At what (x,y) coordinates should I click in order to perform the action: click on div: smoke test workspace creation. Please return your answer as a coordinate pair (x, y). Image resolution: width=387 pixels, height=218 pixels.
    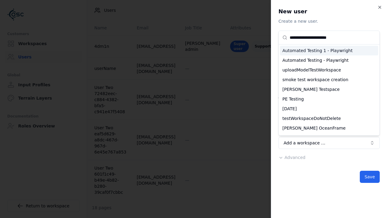
    Looking at the image, I should click on (329, 80).